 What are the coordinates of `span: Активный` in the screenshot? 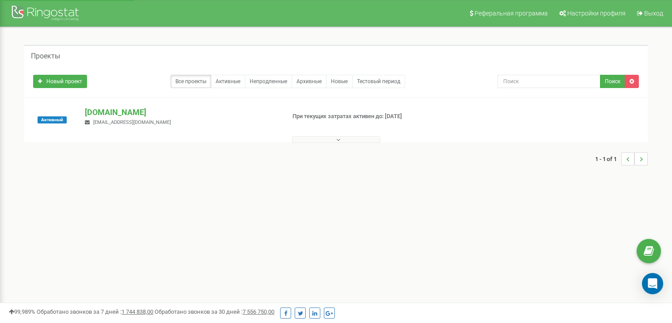 It's located at (52, 120).